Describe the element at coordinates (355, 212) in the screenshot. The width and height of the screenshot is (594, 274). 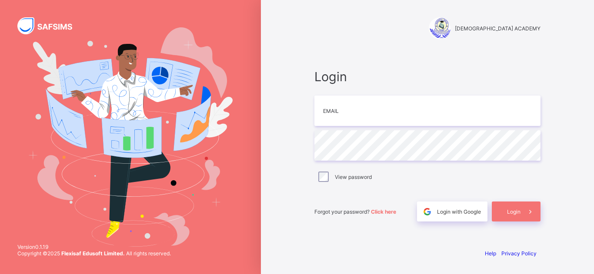
I see `span: Forgot your password?` at that location.